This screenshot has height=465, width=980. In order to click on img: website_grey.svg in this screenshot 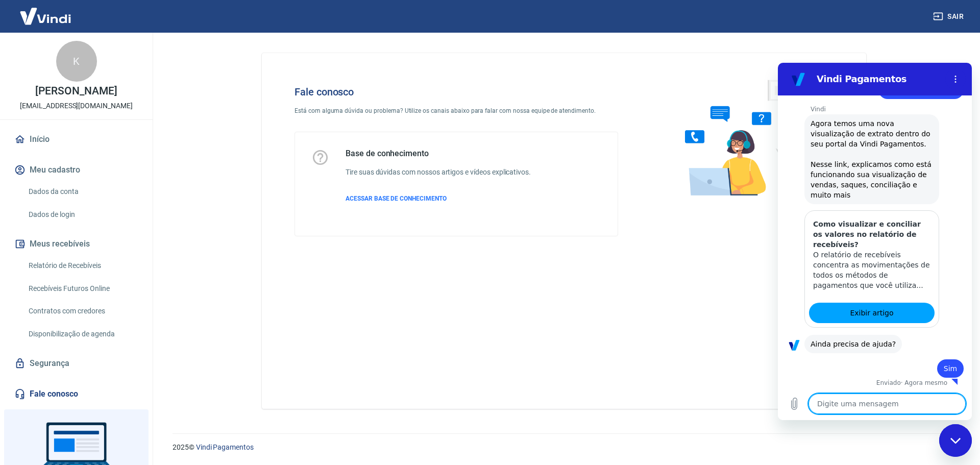, I will do `click(20, 31)`.